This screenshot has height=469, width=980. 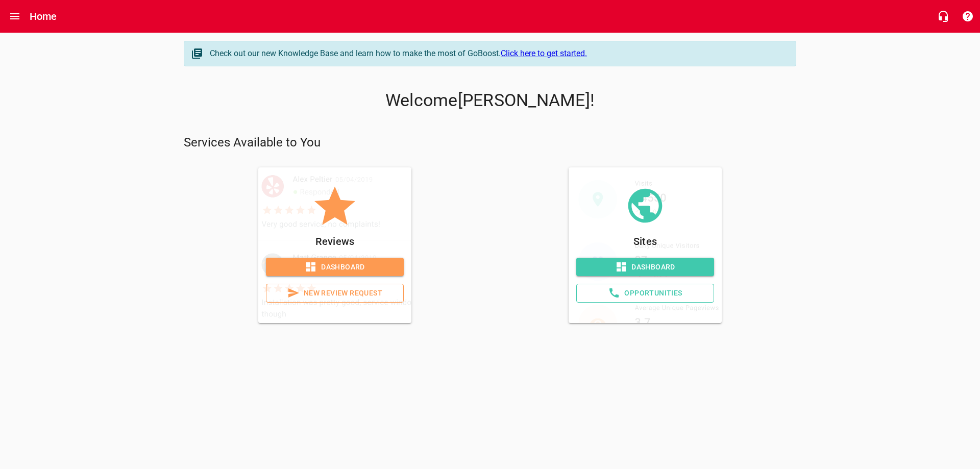 I want to click on a: New Review Request, so click(x=335, y=293).